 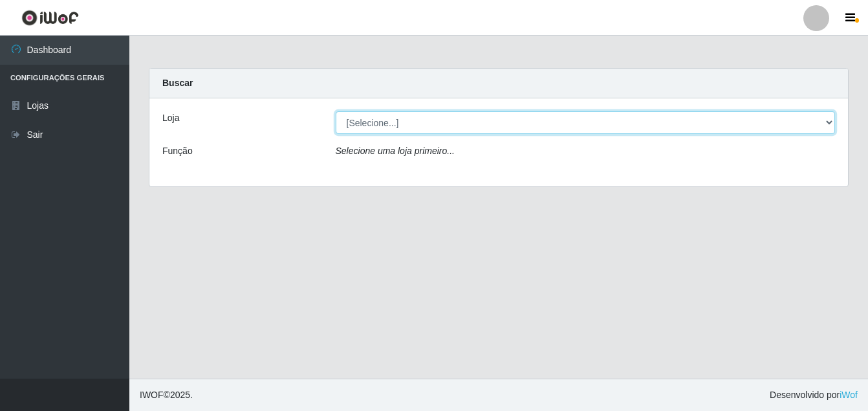 I want to click on span: Desenvolvido por, so click(x=813, y=395).